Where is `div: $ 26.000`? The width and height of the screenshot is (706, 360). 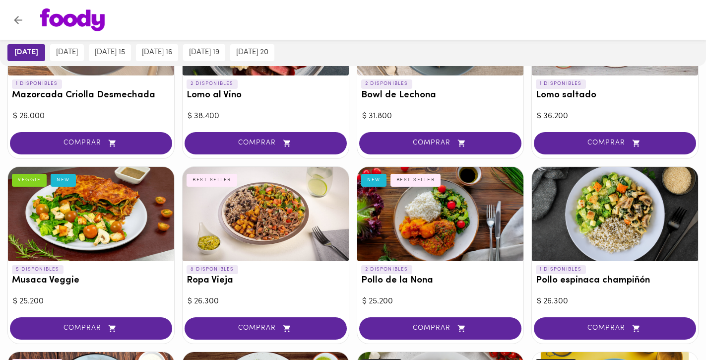
div: $ 26.000 is located at coordinates (91, 116).